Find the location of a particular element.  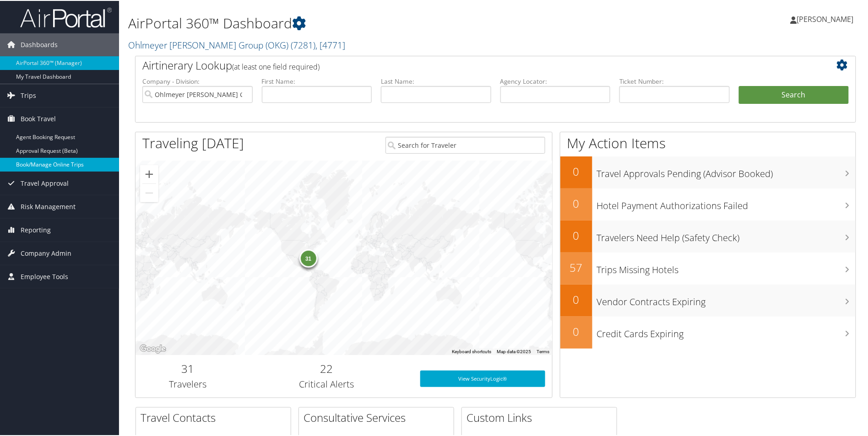

span: Travel Approval is located at coordinates (45, 183).